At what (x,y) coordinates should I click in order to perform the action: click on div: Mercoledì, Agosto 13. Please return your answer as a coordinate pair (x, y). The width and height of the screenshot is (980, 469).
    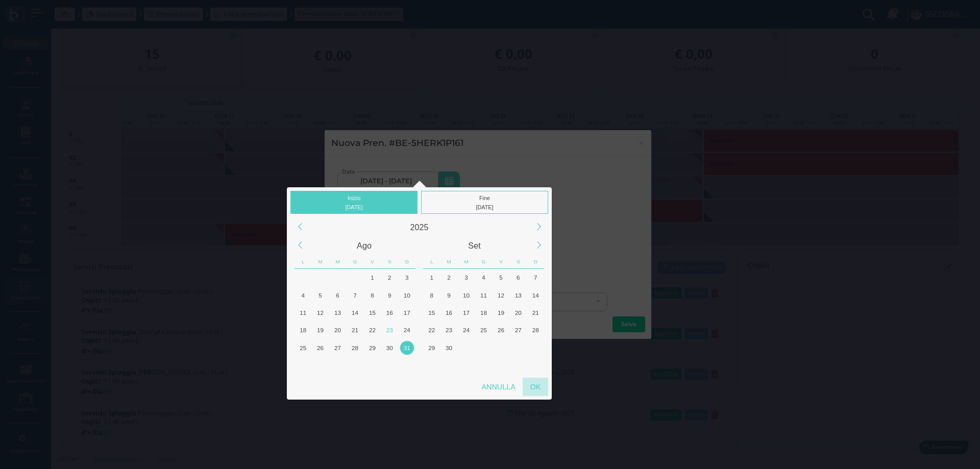
    Looking at the image, I should click on (338, 312).